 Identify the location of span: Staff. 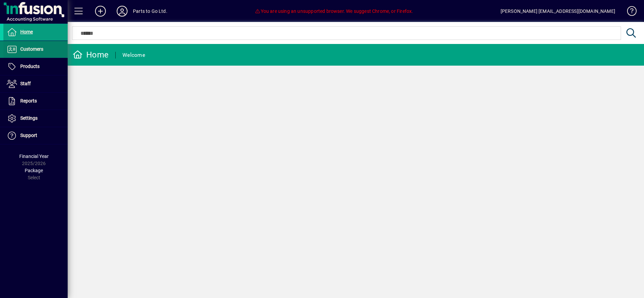
(26, 83).